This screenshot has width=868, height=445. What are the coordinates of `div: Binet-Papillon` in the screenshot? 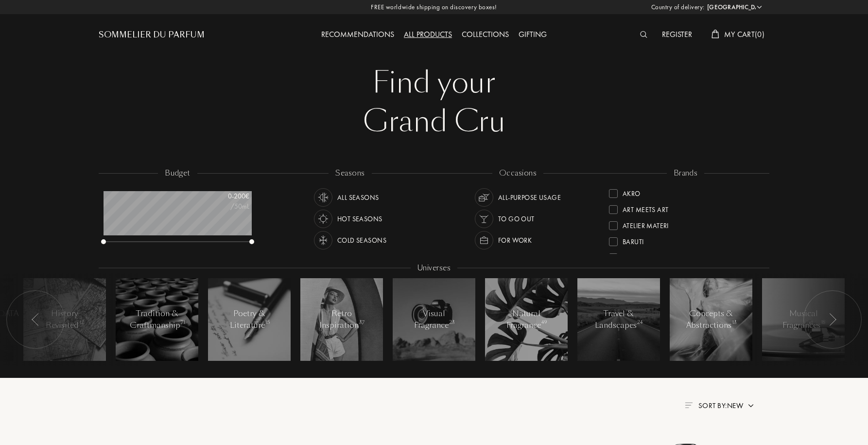 It's located at (646, 256).